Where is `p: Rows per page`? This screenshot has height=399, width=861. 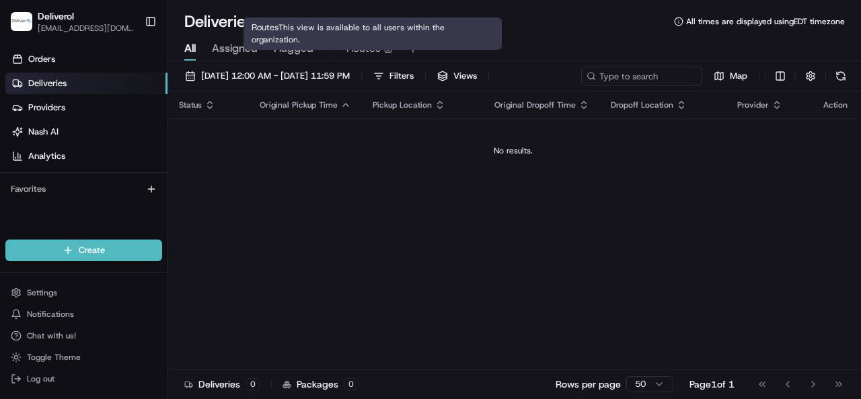 p: Rows per page is located at coordinates (588, 384).